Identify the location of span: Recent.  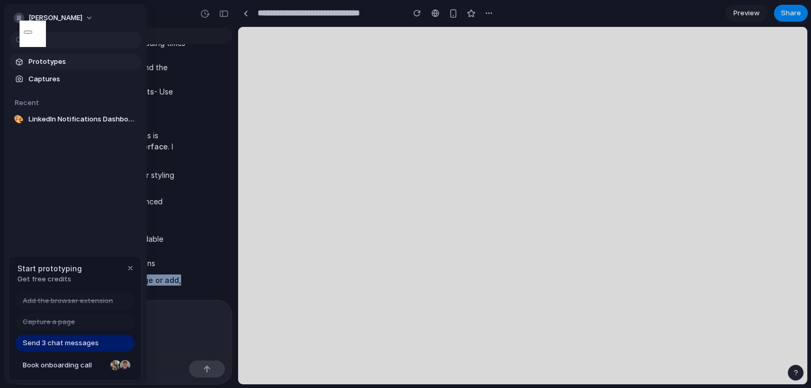
(27, 102).